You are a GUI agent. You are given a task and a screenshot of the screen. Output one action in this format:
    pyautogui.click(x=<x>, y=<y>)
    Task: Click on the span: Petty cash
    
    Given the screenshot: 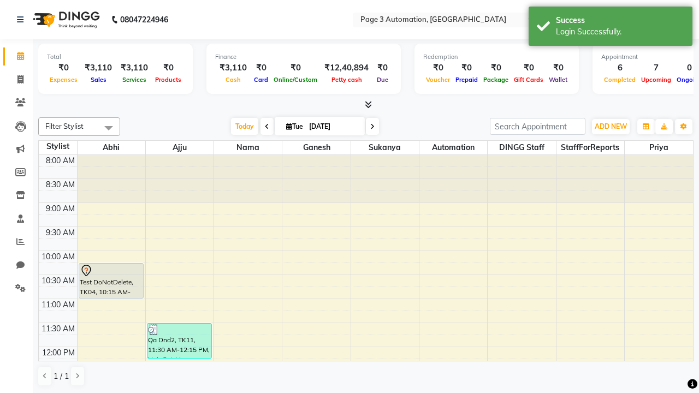 What is the action you would take?
    pyautogui.click(x=347, y=80)
    